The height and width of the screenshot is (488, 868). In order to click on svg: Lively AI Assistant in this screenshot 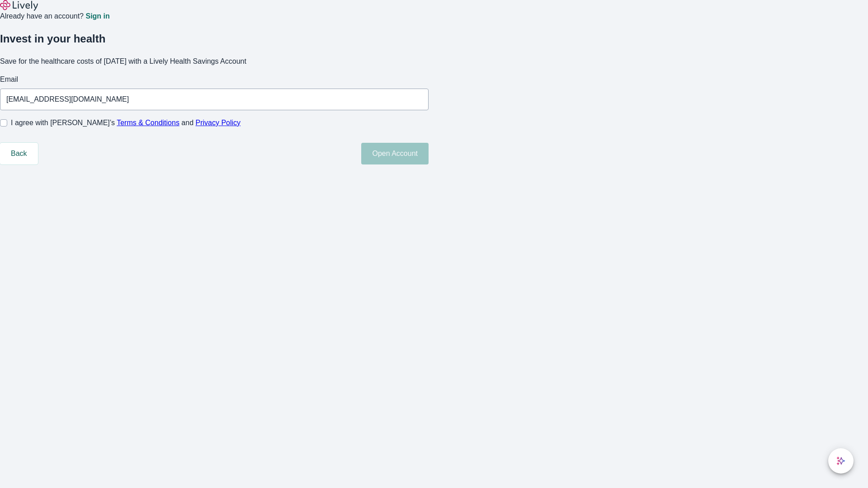, I will do `click(841, 461)`.